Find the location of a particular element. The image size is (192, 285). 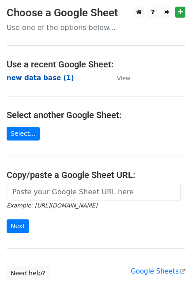

small: View is located at coordinates (123, 78).